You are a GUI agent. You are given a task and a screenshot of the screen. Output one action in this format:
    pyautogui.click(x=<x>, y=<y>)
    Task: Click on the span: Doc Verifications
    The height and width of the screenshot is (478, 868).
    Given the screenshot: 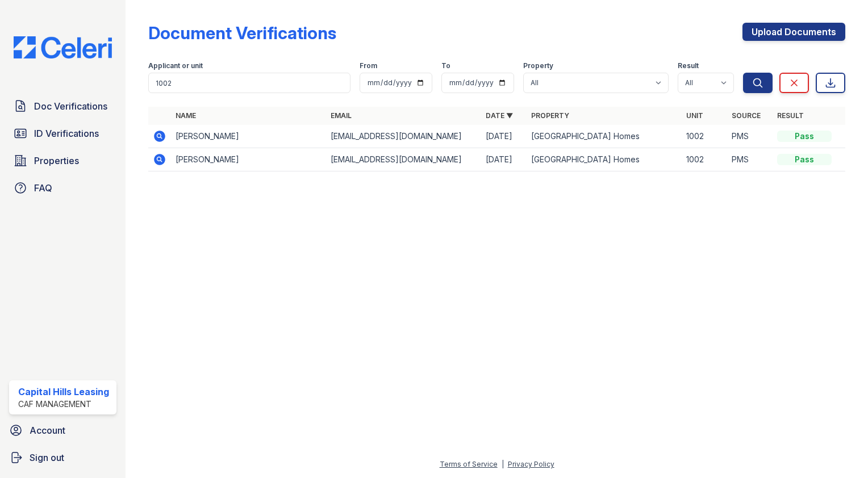 What is the action you would take?
    pyautogui.click(x=70, y=106)
    